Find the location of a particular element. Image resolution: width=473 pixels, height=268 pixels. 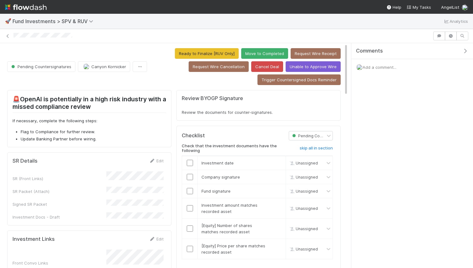

button: Pending Countersignatures is located at coordinates (41, 67).